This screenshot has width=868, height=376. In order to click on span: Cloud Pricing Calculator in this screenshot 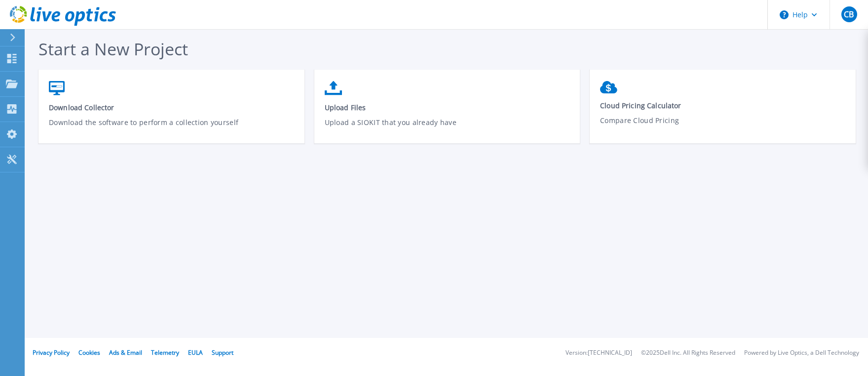, I will do `click(723, 105)`.